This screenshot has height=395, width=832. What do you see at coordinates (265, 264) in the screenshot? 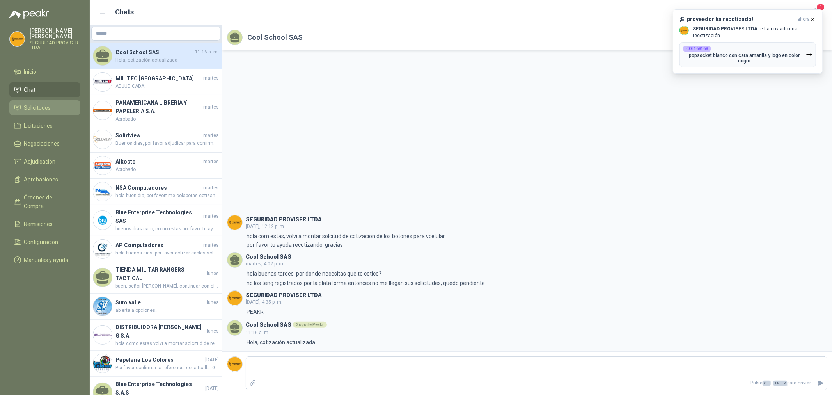
I see `span: martes, 4:02 p. m.` at bounding box center [265, 264].